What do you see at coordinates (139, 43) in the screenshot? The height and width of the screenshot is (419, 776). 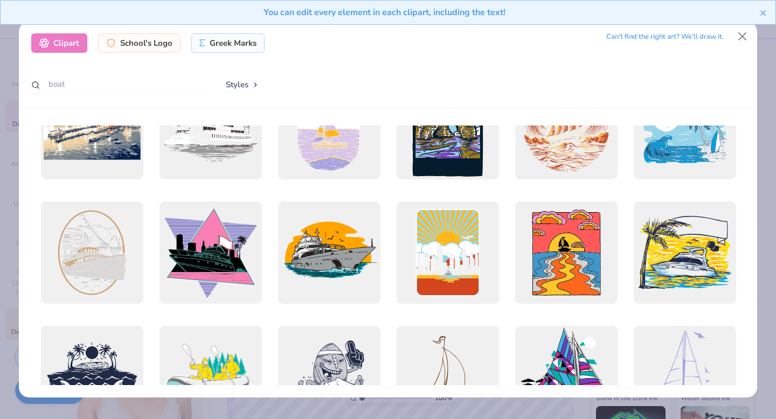 I see `div: School's Logo` at bounding box center [139, 43].